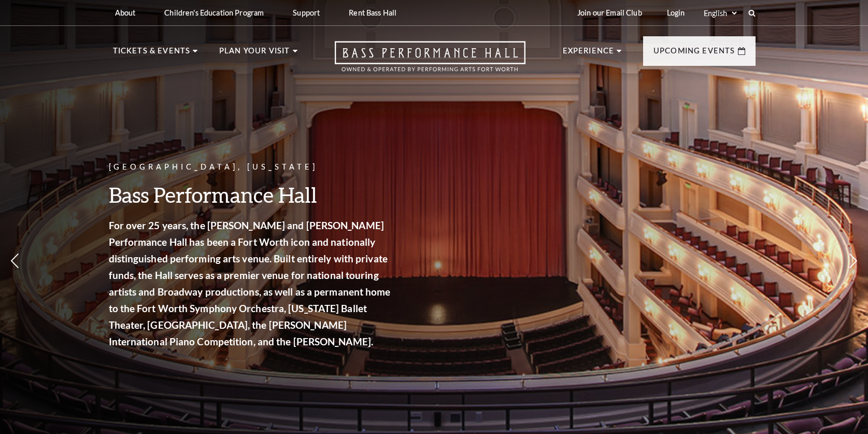  Describe the element at coordinates (589, 54) in the screenshot. I see `p: Experience` at that location.